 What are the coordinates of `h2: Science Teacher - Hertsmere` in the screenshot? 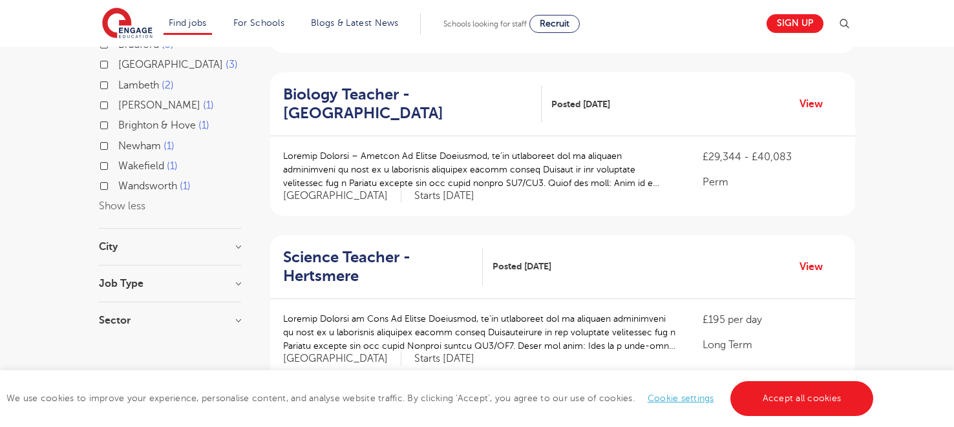 It's located at (378, 267).